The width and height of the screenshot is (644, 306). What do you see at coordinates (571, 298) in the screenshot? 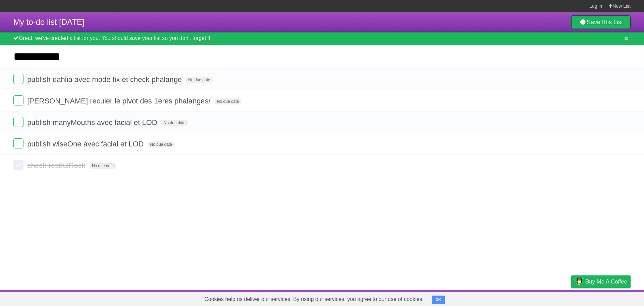
I see `a: Privacy` at bounding box center [571, 298].